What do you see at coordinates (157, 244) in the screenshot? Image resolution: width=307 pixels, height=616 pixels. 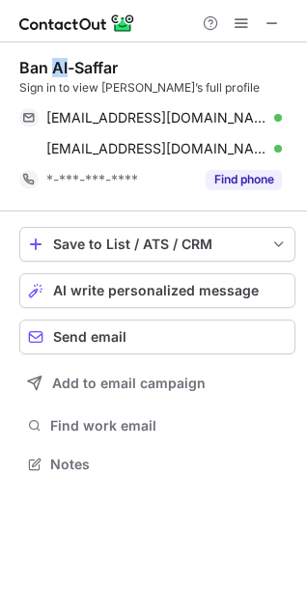 I see `button: save-profile-one-click` at bounding box center [157, 244].